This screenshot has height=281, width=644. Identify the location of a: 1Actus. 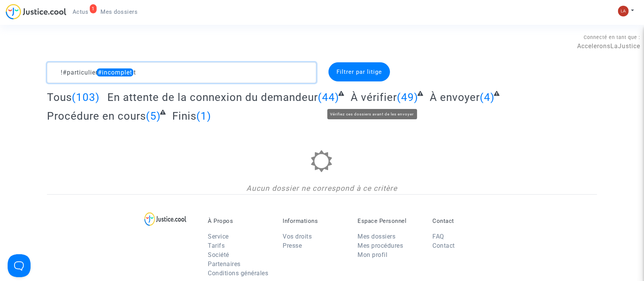
(81, 12).